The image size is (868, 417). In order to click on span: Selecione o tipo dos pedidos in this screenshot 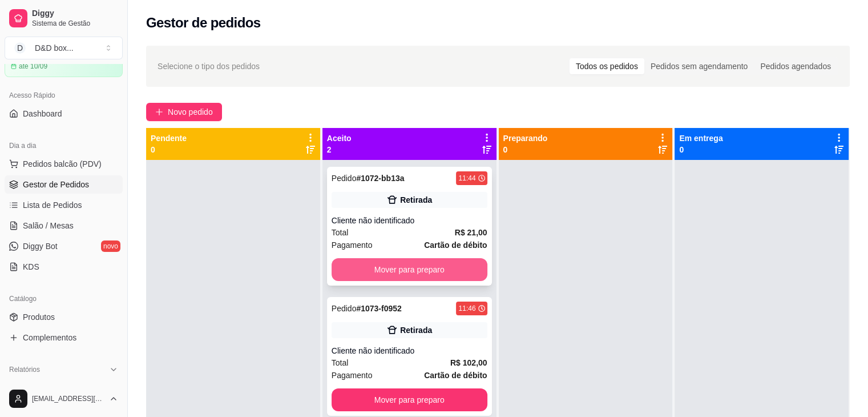, I will do `click(208, 66)`.